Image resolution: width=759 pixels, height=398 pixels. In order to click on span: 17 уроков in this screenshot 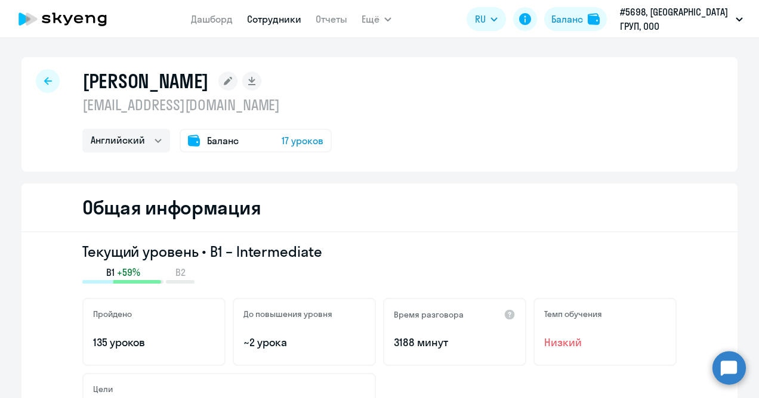, I will do `click(302, 141)`.